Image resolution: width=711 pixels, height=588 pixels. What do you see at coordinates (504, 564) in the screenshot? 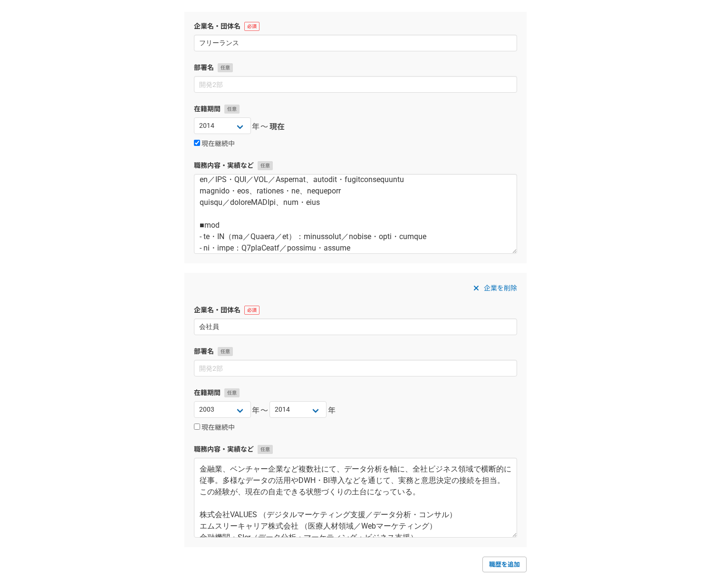
I see `a: 職歴を追加` at bounding box center [504, 564].